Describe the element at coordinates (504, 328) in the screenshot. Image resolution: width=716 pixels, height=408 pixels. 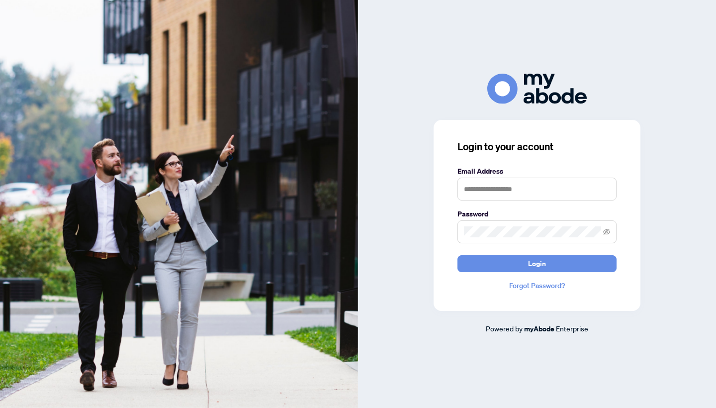
I see `span: Powered by` at that location.